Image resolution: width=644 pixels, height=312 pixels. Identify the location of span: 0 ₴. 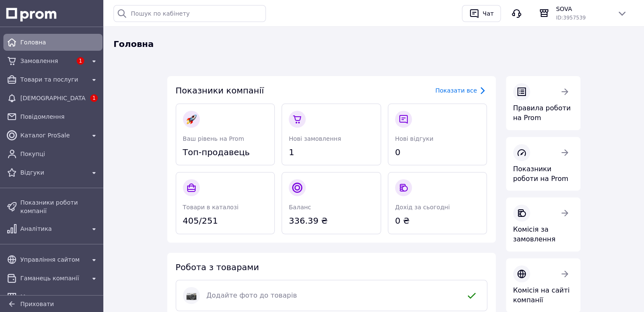
(438, 220).